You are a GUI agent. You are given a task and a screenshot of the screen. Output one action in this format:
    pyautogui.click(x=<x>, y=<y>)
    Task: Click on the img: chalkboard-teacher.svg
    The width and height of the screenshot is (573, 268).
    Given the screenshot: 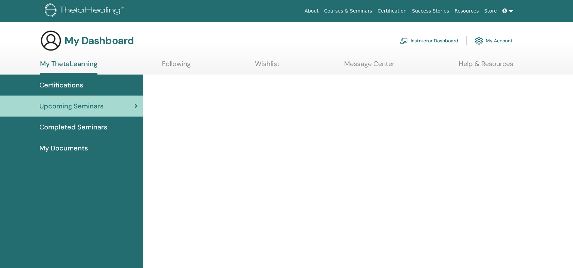 What is the action you would take?
    pyautogui.click(x=404, y=41)
    